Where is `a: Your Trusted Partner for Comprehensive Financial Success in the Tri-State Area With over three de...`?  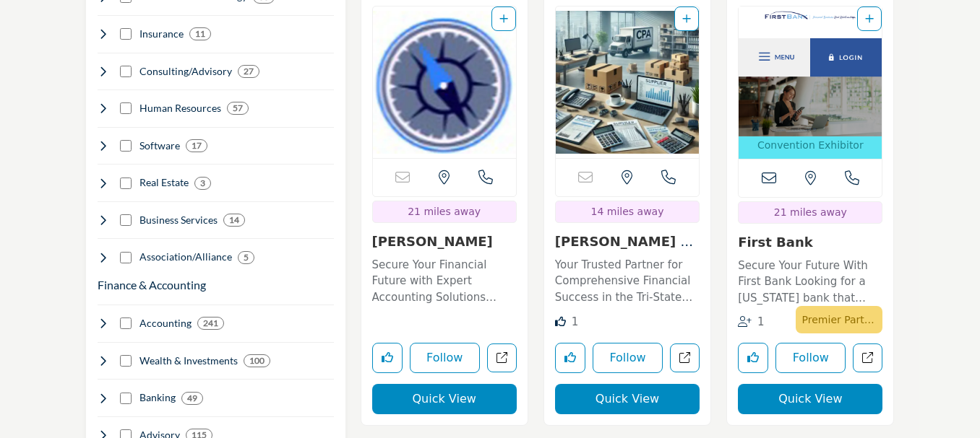
a: Your Trusted Partner for Comprehensive Financial Success in the Tri-State Area With over three de... is located at coordinates (628, 279).